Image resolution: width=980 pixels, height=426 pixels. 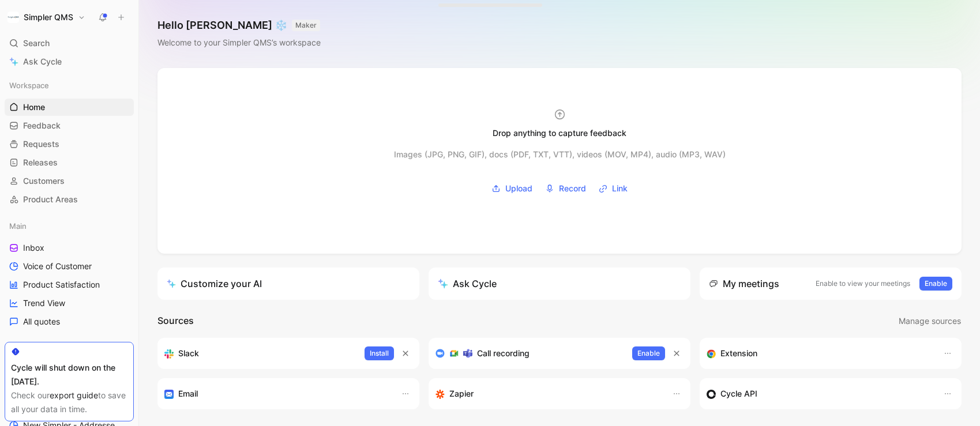 I want to click on div: Forward emails to your feedback inbox, so click(x=277, y=393).